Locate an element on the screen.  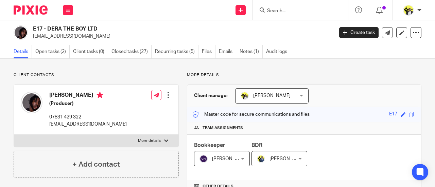
h5: (Producer) is located at coordinates (88, 104).